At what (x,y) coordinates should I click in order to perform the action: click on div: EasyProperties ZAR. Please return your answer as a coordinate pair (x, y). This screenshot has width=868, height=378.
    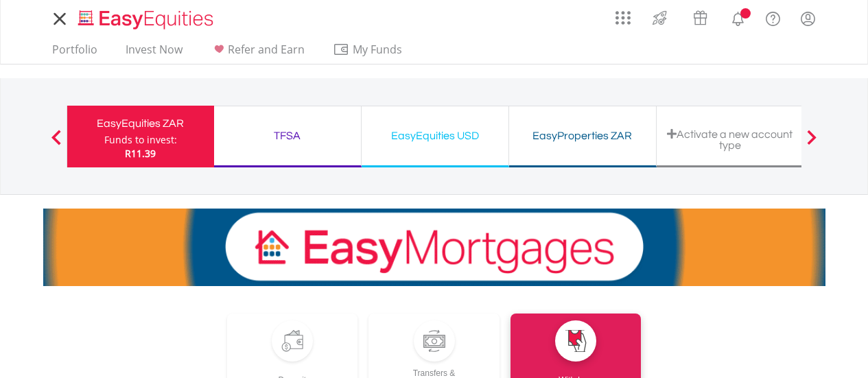
    Looking at the image, I should click on (582, 136).